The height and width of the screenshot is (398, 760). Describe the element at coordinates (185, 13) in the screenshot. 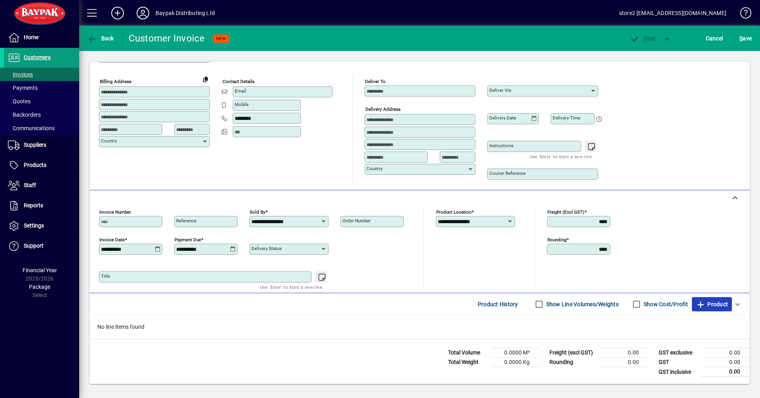

I see `div: Baypak Distributing Ltd` at that location.